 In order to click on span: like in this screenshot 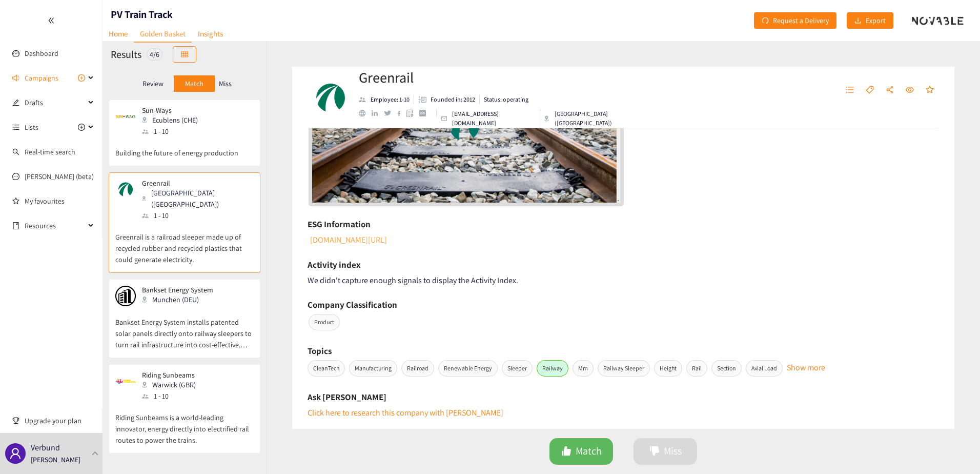, I will do `click(566, 452)`.